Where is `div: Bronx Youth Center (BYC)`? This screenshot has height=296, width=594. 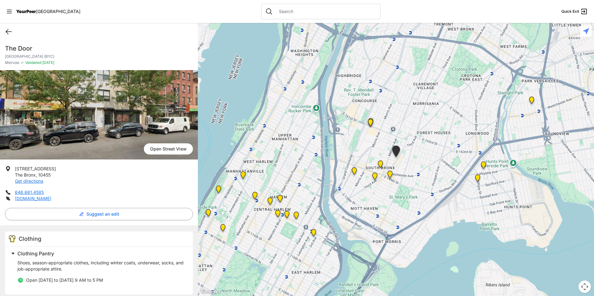 div: Bronx Youth Center (BYC) is located at coordinates (396, 153).